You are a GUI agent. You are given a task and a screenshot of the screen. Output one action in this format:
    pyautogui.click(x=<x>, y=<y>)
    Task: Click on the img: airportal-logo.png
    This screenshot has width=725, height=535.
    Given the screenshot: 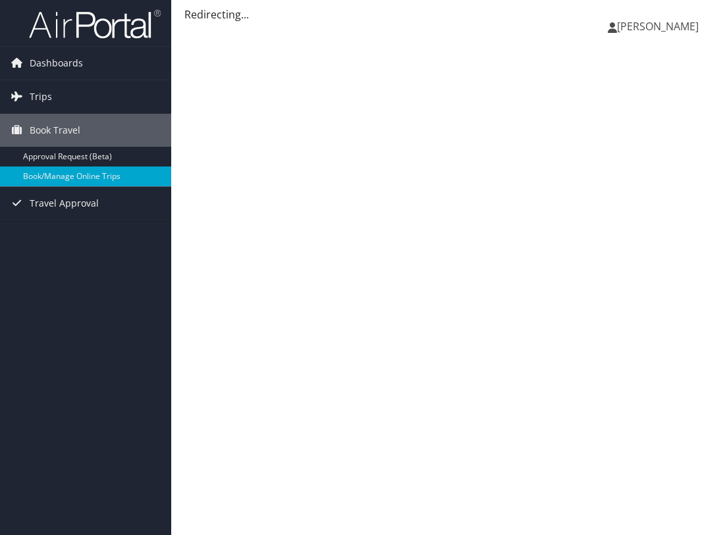 What is the action you would take?
    pyautogui.click(x=95, y=24)
    